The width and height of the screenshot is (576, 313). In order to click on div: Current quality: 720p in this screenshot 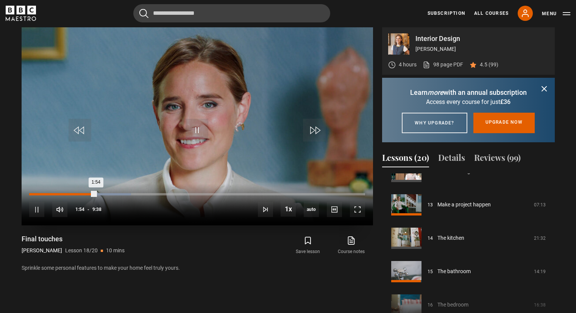, I will do `click(311, 209)`.